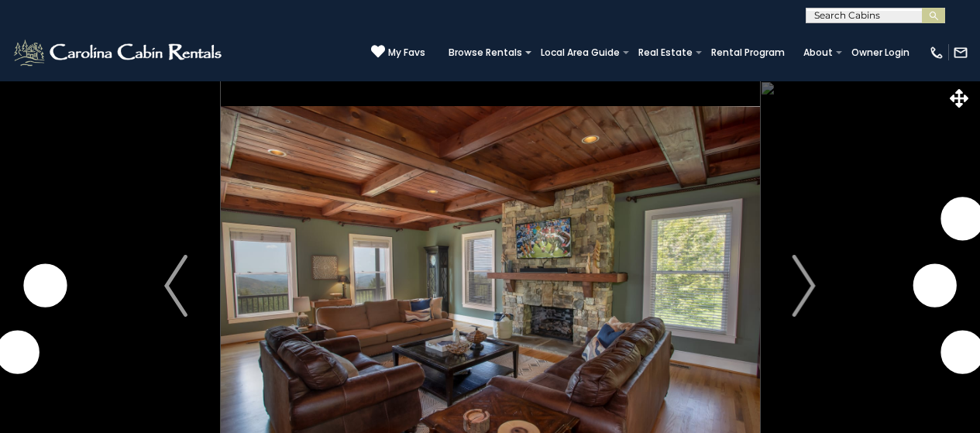 This screenshot has height=433, width=980. Describe the element at coordinates (747, 53) in the screenshot. I see `a: Rental Program` at that location.